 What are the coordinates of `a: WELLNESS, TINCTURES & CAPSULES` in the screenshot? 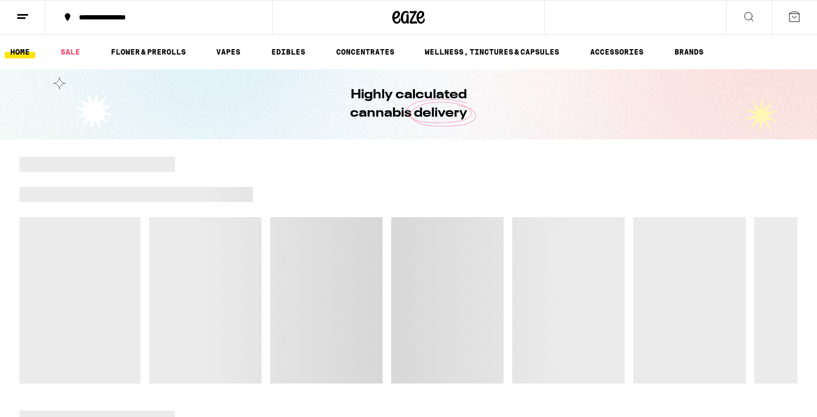 It's located at (491, 52).